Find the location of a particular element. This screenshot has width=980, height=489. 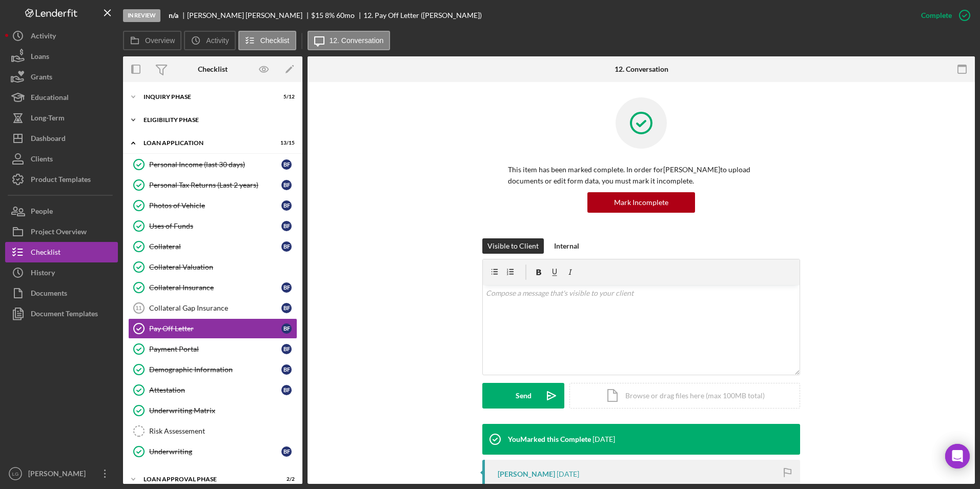

text: LG is located at coordinates (15, 474).